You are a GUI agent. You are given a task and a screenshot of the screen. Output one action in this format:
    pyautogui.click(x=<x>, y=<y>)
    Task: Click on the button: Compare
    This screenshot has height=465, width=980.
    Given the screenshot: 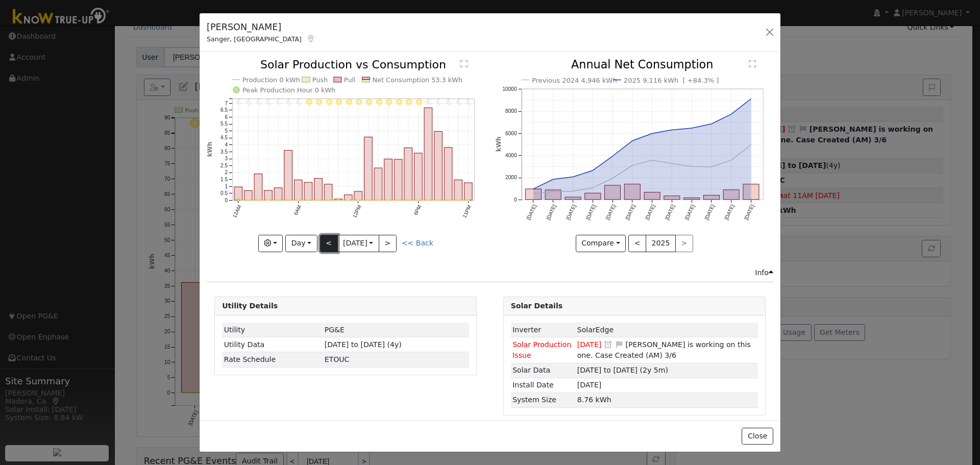 What is the action you would take?
    pyautogui.click(x=601, y=244)
    